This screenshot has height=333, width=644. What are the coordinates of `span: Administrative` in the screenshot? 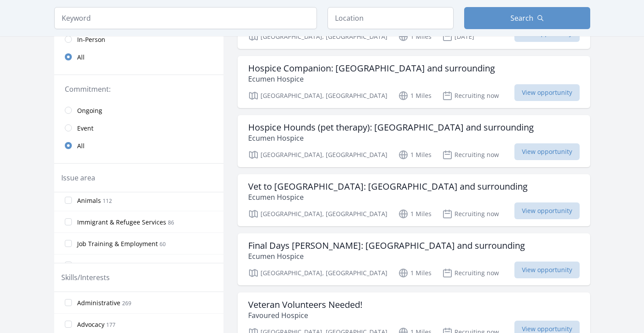 It's located at (99, 303).